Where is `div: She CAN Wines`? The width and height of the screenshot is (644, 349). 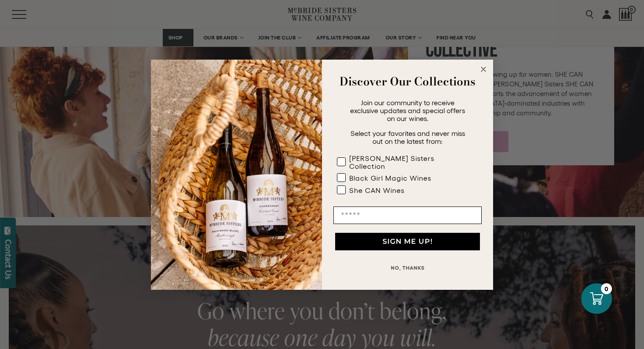 div: She CAN Wines is located at coordinates (377, 190).